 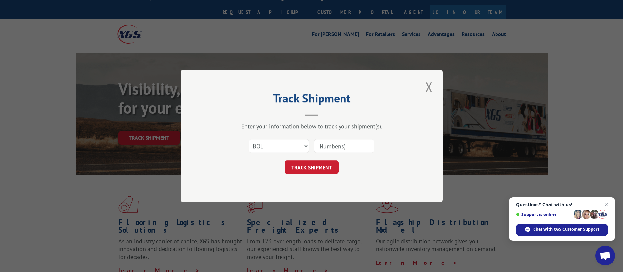 I want to click on button: TRACK SHIPMENT, so click(x=312, y=167).